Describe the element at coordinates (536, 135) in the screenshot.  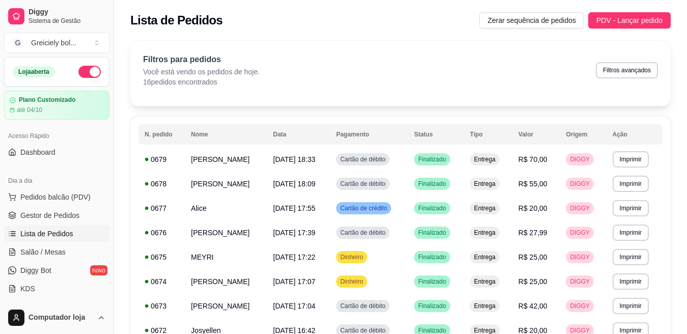
I see `th: Valor` at that location.